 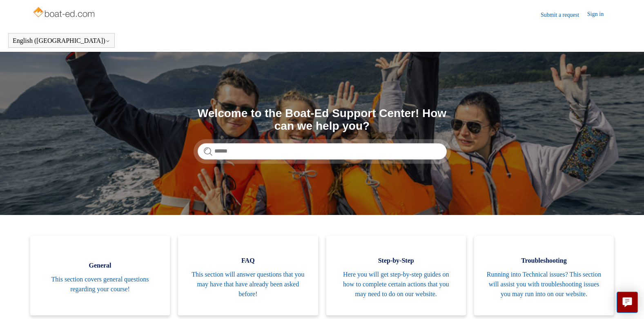 What do you see at coordinates (396, 284) in the screenshot?
I see `span: Here you will get step-by-step guides on how to complete certain actions that you may need to do ...` at bounding box center [396, 284].